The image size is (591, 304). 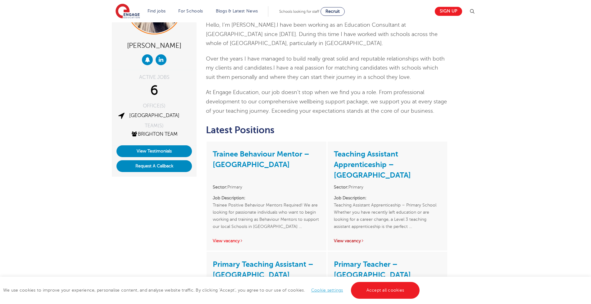 What do you see at coordinates (299, 11) in the screenshot?
I see `span: Schools looking for staff` at bounding box center [299, 11].